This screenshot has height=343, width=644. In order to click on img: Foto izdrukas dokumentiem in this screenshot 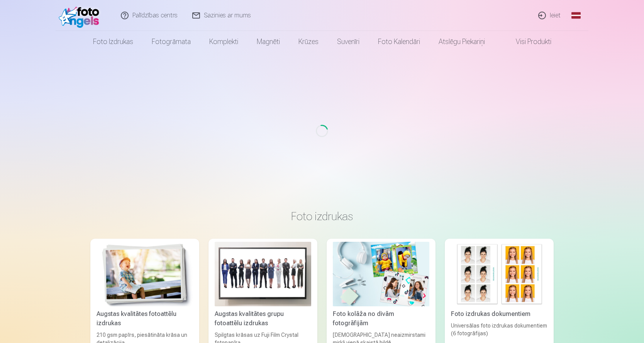, I will do `click(499, 274)`.